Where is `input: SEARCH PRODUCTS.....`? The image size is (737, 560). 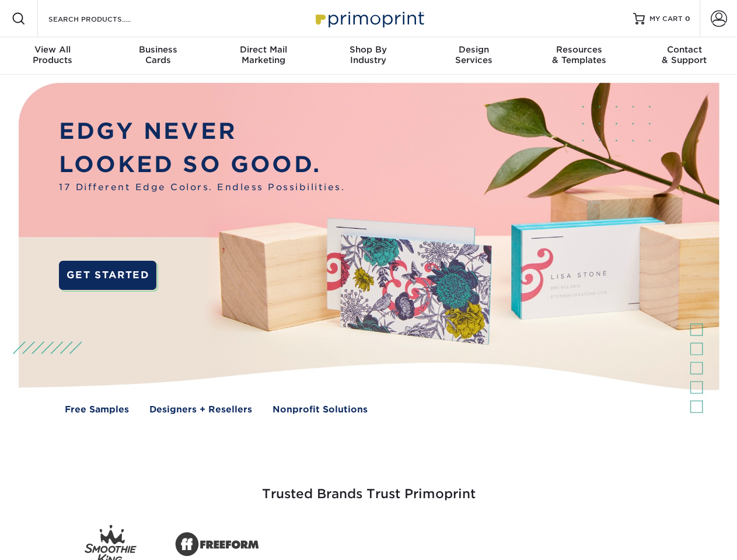
input: SEARCH PRODUCTS..... is located at coordinates (104, 19).